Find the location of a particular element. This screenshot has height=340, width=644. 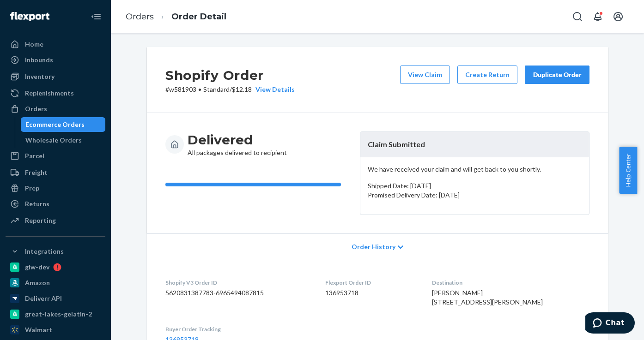

button: Open notifications is located at coordinates (597, 17).